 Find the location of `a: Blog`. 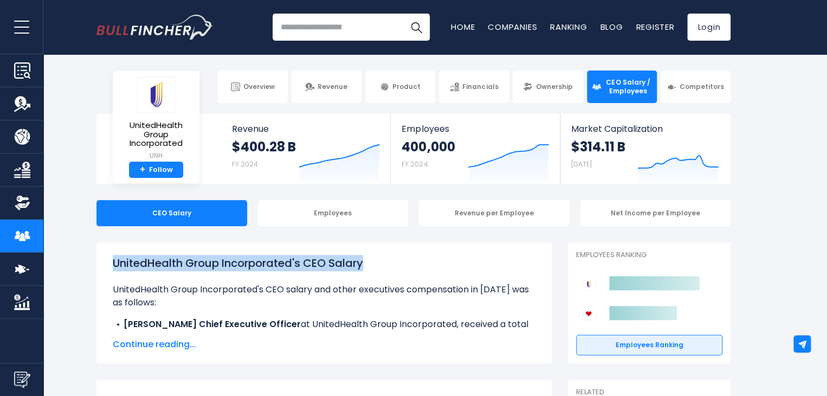

a: Blog is located at coordinates (612, 27).